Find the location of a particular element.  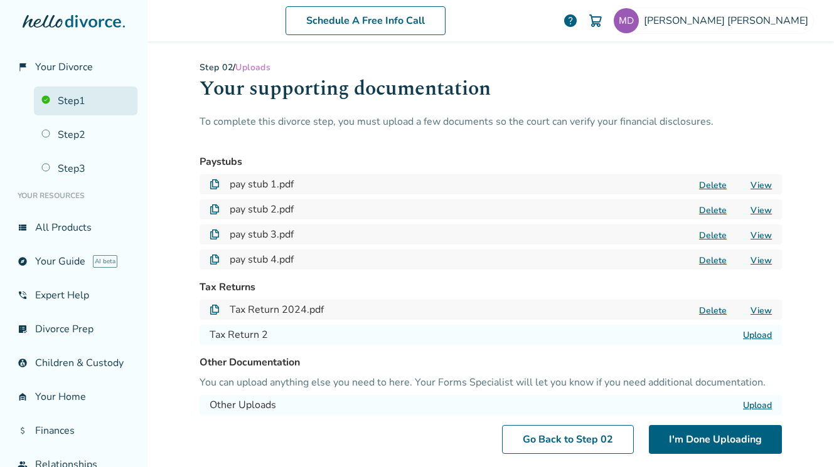

span: Uploads is located at coordinates (253, 67).